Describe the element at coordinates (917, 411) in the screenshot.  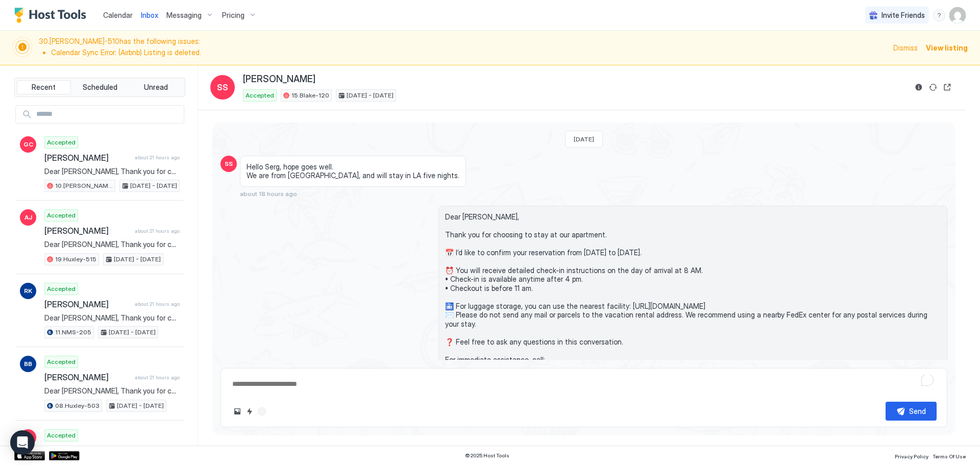
I see `div: Send` at that location.